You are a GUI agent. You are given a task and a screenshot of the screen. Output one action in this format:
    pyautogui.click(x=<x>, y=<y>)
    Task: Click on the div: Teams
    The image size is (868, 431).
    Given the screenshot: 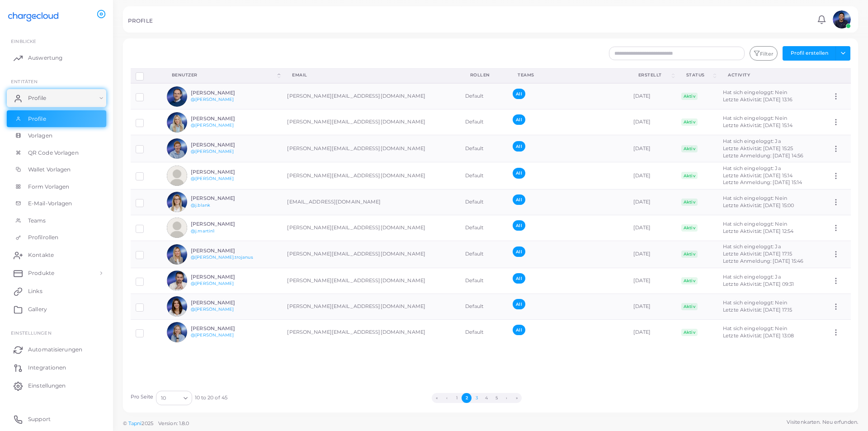 What is the action you would take?
    pyautogui.click(x=568, y=75)
    